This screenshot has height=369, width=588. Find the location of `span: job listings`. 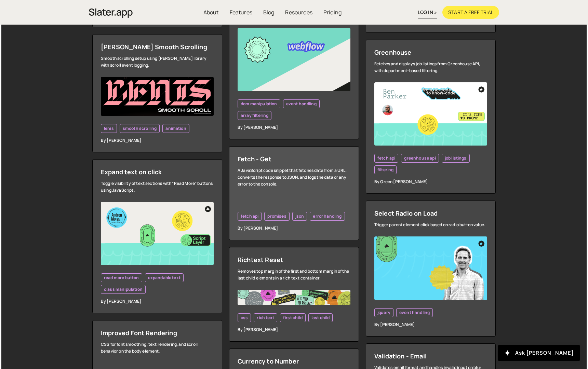

span: job listings is located at coordinates (456, 159).